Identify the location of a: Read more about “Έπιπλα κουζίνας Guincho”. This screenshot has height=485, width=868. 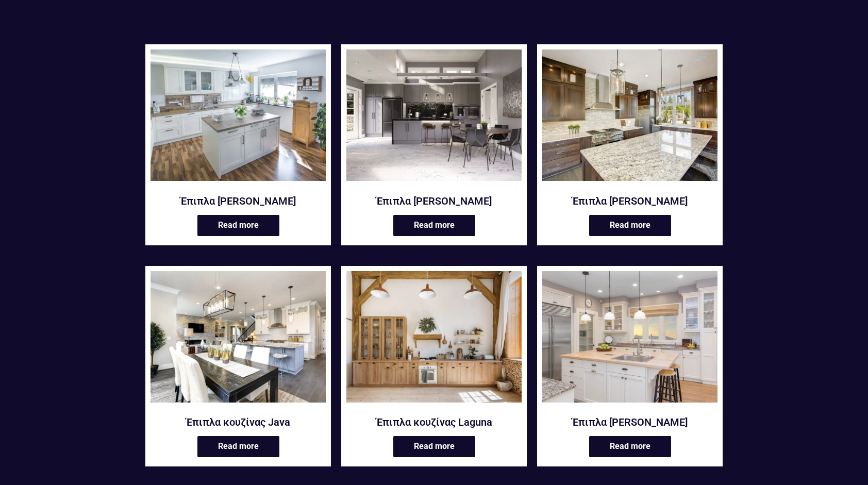
(630, 225).